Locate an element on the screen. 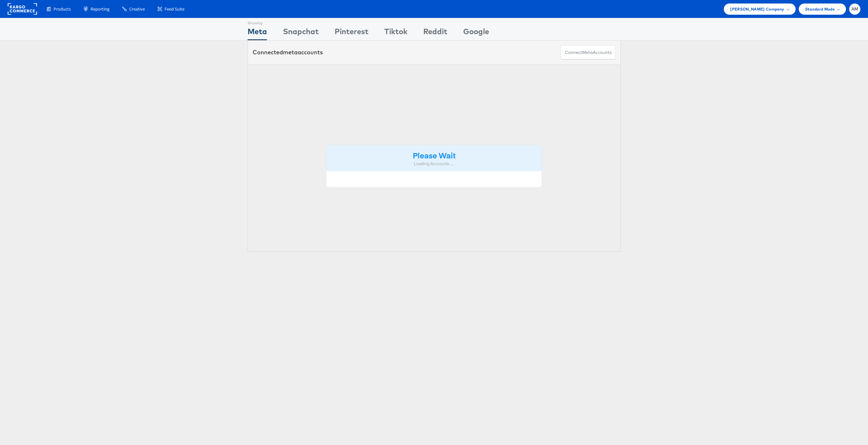  div: Google is located at coordinates (476, 33).